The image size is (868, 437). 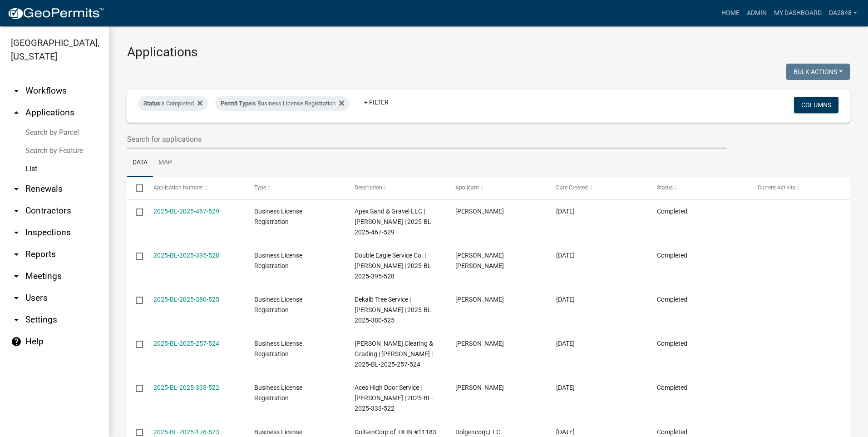 I want to click on datatable-header-cell: Description, so click(x=396, y=188).